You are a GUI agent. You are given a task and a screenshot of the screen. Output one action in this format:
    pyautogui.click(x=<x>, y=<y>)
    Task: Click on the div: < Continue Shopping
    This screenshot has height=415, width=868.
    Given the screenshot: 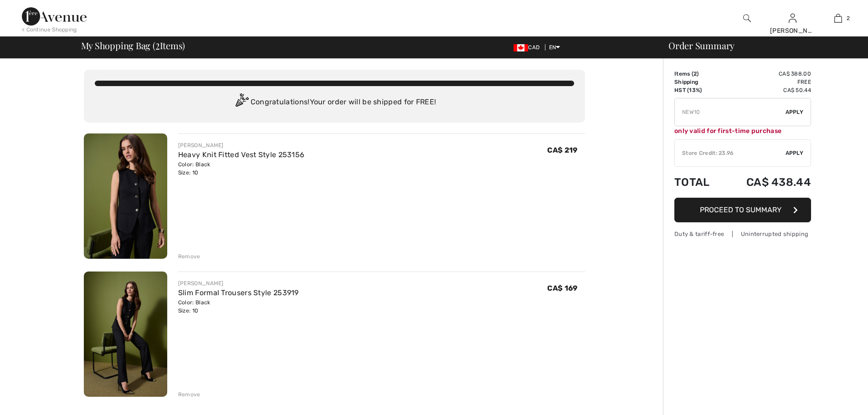 What is the action you would take?
    pyautogui.click(x=50, y=29)
    